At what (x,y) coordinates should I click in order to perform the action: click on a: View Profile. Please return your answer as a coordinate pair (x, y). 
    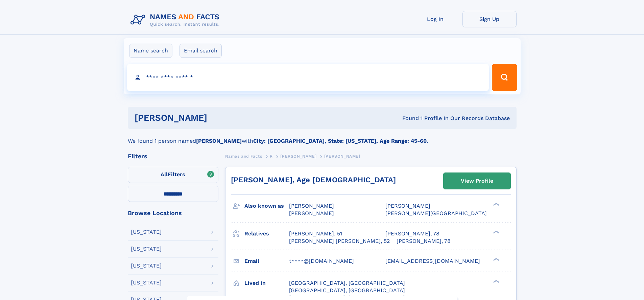
    Looking at the image, I should click on (477, 181).